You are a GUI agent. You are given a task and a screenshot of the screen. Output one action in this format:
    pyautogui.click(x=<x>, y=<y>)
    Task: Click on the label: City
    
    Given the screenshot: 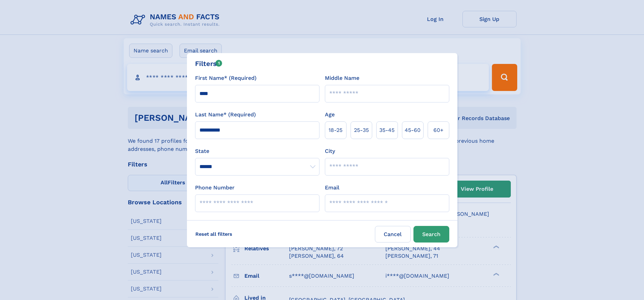 What is the action you would take?
    pyautogui.click(x=330, y=151)
    